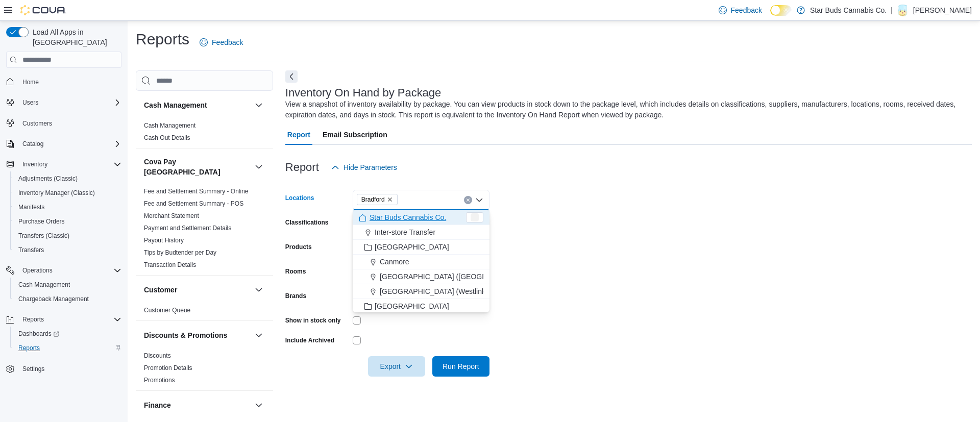  I want to click on button: Inter-store Transfer, so click(421, 232).